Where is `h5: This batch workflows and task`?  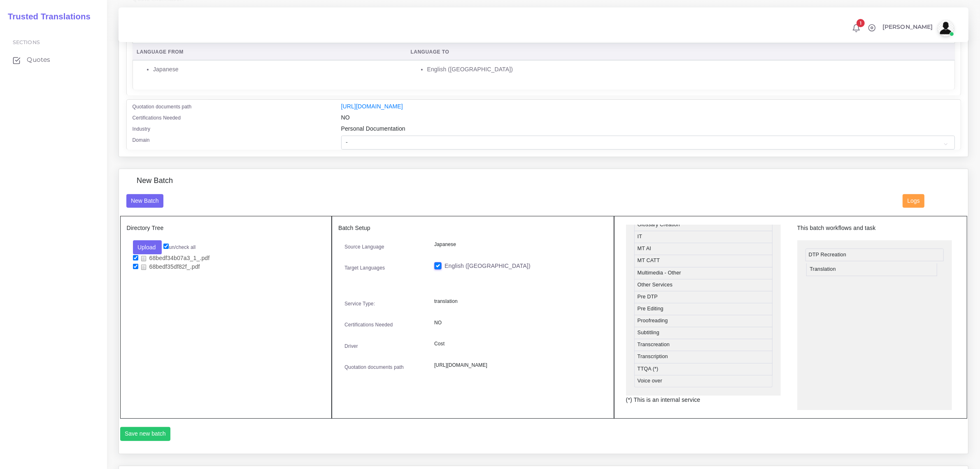 h5: This batch workflows and task is located at coordinates (875, 228).